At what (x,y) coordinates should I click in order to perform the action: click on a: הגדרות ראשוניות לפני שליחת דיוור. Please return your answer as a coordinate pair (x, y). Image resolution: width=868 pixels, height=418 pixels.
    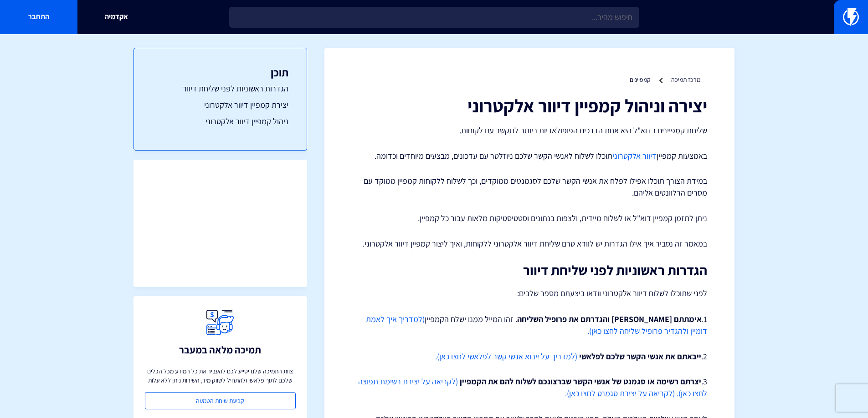
    Looking at the image, I should click on (220, 89).